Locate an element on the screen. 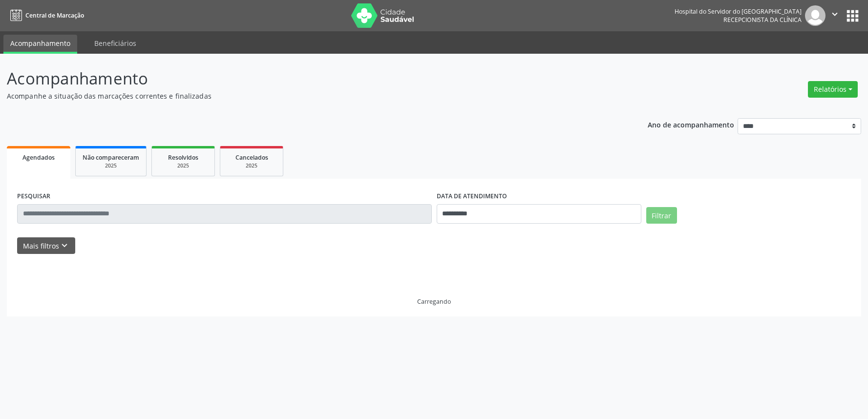 The image size is (868, 419). i: keyboard_arrow_down is located at coordinates (65, 246).